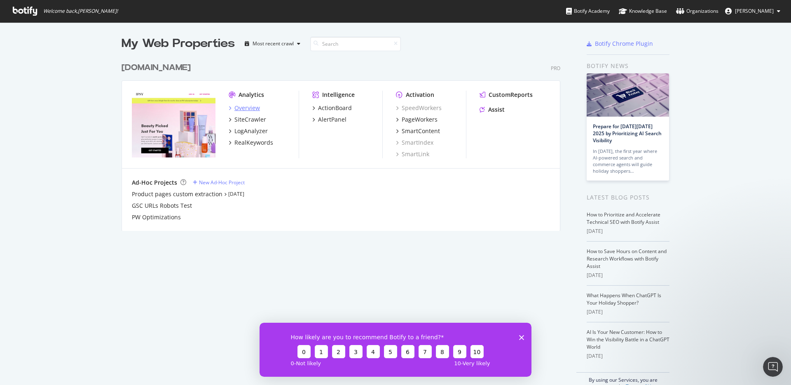  What do you see at coordinates (148, 29) in the screenshot?
I see `button: 6` at bounding box center [148, 29].